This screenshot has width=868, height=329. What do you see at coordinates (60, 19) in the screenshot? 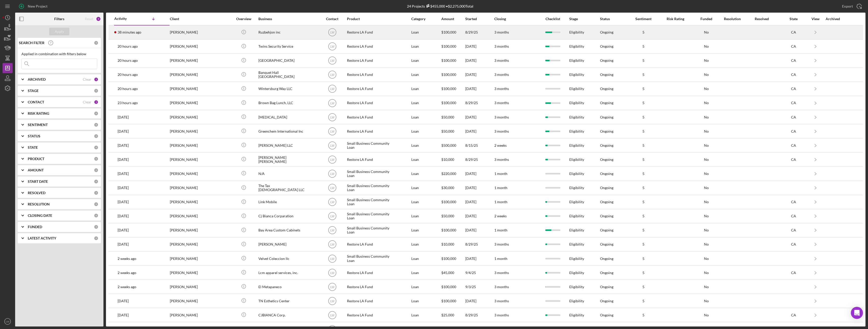
I see `b: Filters` at bounding box center [60, 19].